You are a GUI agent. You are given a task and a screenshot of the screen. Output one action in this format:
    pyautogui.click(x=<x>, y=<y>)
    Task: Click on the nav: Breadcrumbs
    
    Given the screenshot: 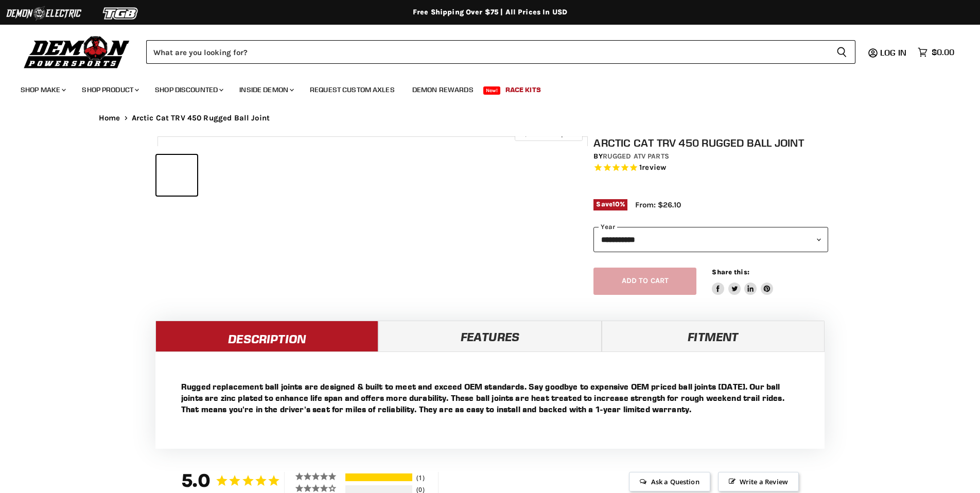 What is the action you would take?
    pyautogui.click(x=490, y=118)
    